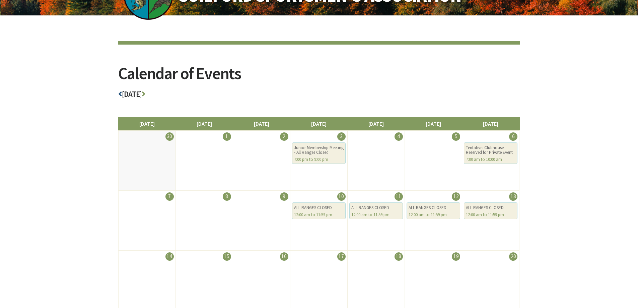 This screenshot has width=638, height=308. What do you see at coordinates (284, 256) in the screenshot?
I see `div: 16` at bounding box center [284, 256].